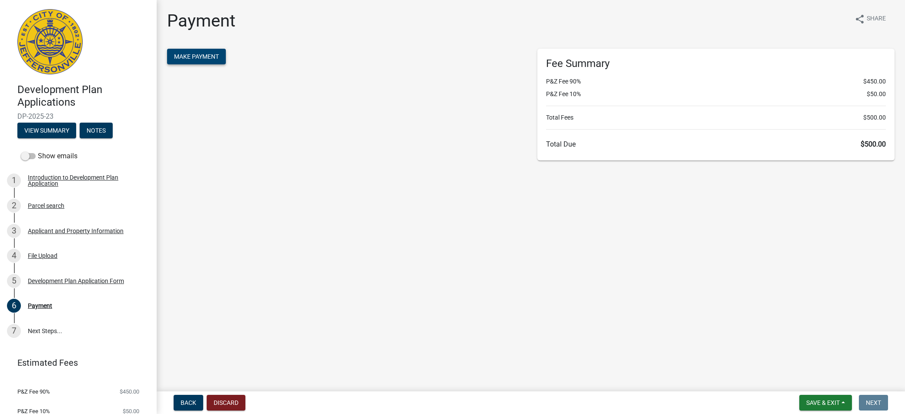  I want to click on li: P&Z Fee 10%, so click(715, 94).